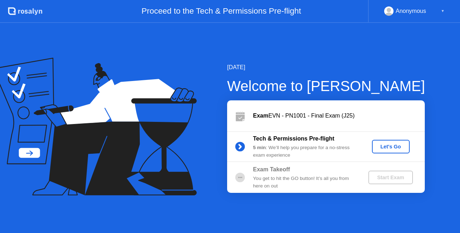  What do you see at coordinates (411, 11) in the screenshot?
I see `div: Anonymous` at bounding box center [411, 11].